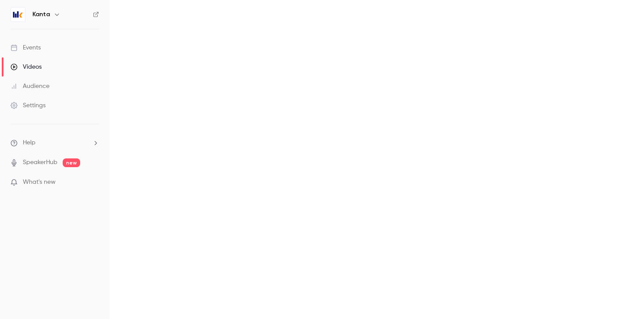  I want to click on a: SpeakerHub, so click(39, 163).